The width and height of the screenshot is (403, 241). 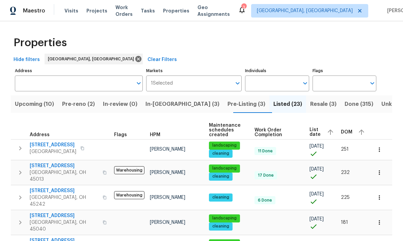 I want to click on span: Clear Filters, so click(x=162, y=60).